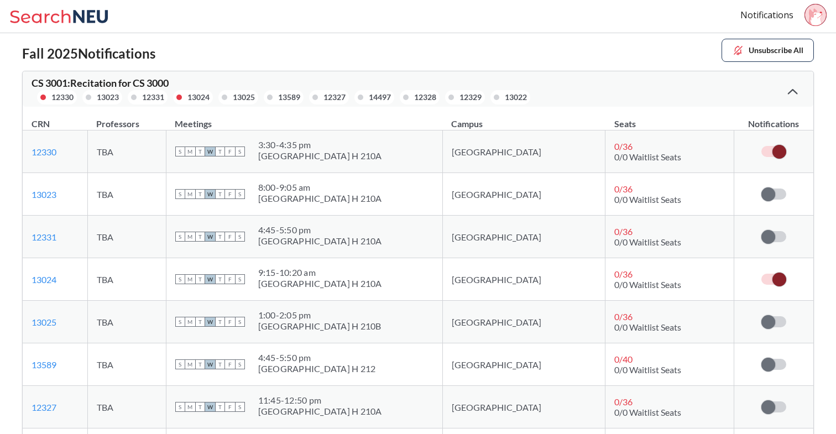 The height and width of the screenshot is (434, 836). What do you see at coordinates (244, 97) in the screenshot?
I see `div: 13025` at bounding box center [244, 97].